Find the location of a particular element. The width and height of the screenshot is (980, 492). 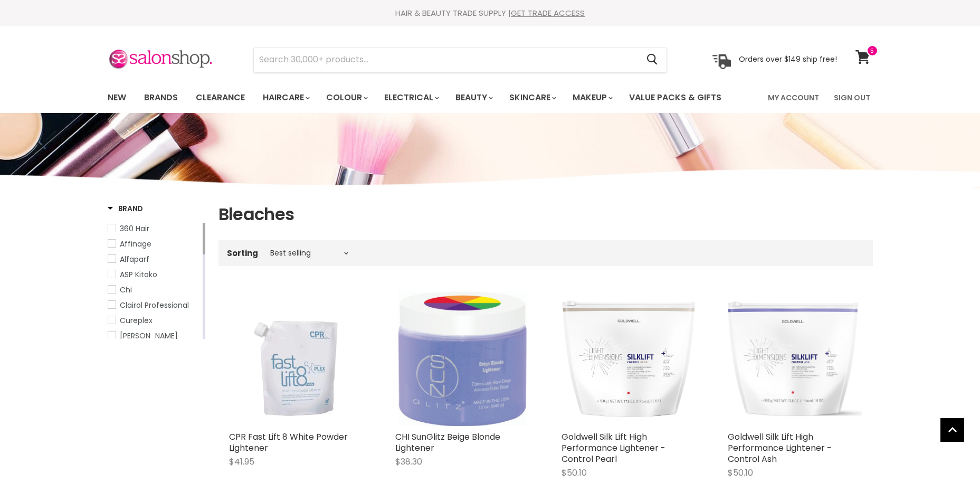

img: Goldwell Silk Lift High Performance Lightener - Control Ash is located at coordinates (795, 359).